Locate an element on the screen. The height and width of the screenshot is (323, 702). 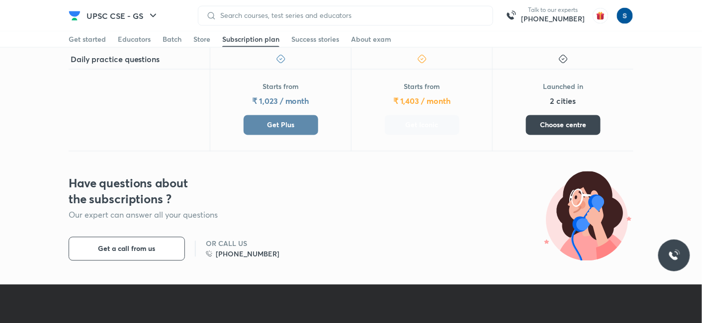
span: Get Iconic is located at coordinates (422, 125).